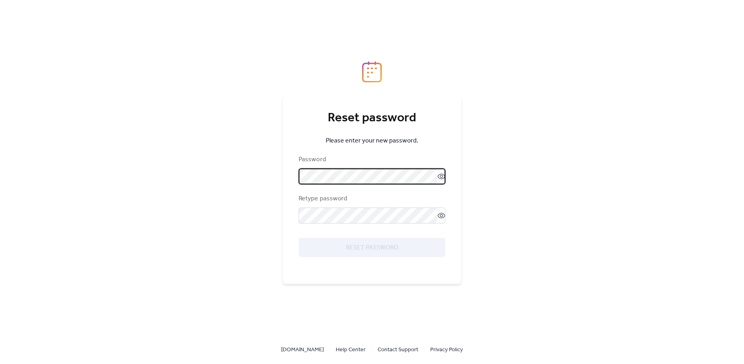 The image size is (744, 364). What do you see at coordinates (371, 199) in the screenshot?
I see `div: Retype password` at bounding box center [371, 199].